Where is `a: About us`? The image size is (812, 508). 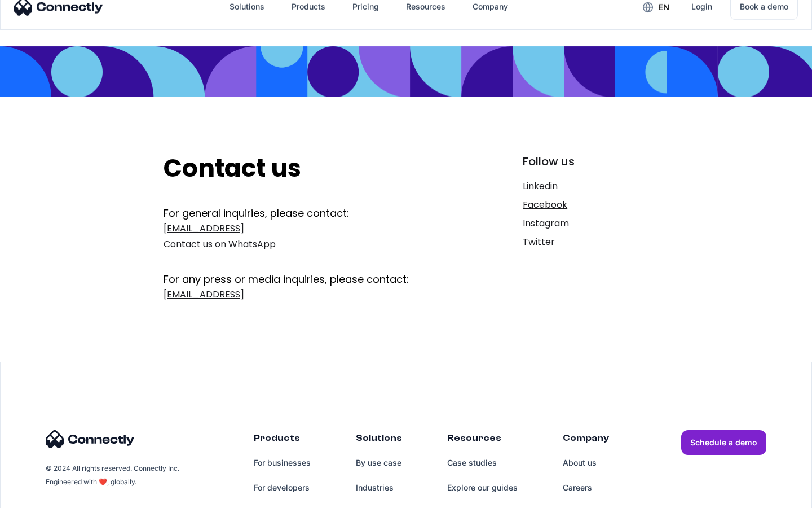
a: About us is located at coordinates (586, 463).